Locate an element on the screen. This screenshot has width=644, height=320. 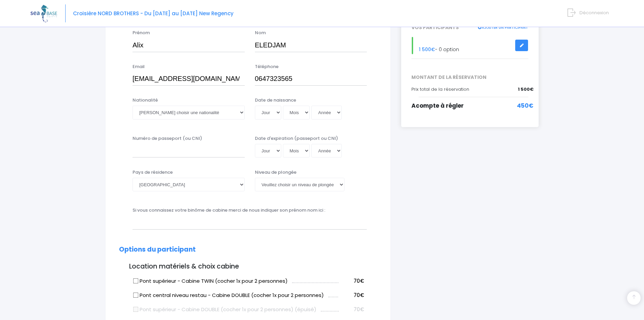
label: Email is located at coordinates (138, 66).